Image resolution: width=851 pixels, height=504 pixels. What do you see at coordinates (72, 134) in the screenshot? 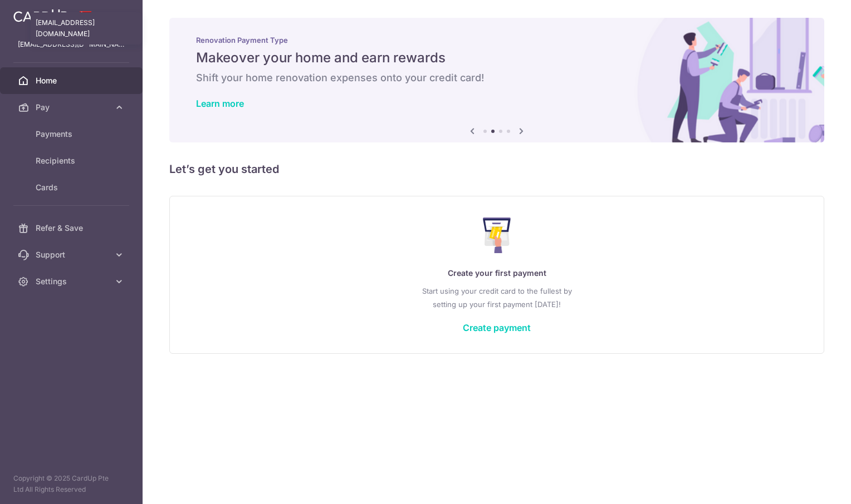
I see `span: Payments` at bounding box center [72, 134].